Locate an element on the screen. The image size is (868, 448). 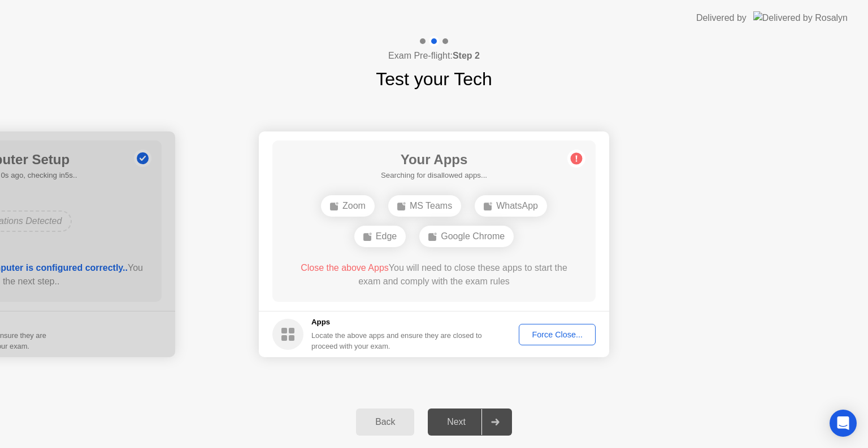
button: Next is located at coordinates (470, 422).